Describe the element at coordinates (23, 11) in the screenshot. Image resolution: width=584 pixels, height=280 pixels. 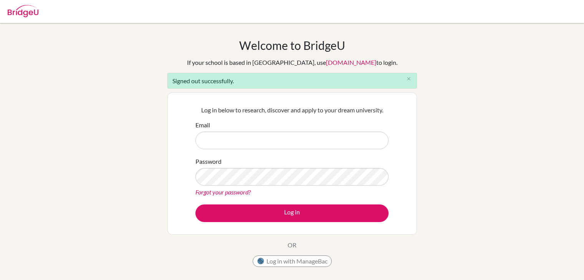
I see `img: Bridge-U` at that location.